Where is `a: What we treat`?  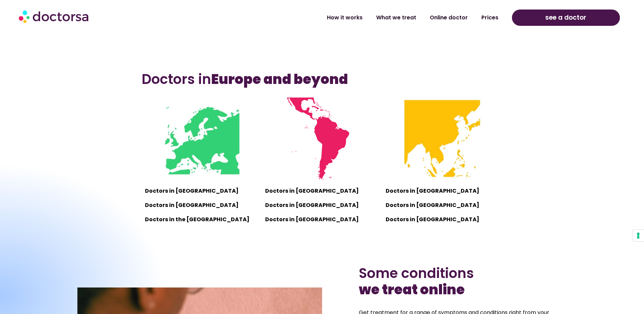 a: What we treat is located at coordinates (396, 18).